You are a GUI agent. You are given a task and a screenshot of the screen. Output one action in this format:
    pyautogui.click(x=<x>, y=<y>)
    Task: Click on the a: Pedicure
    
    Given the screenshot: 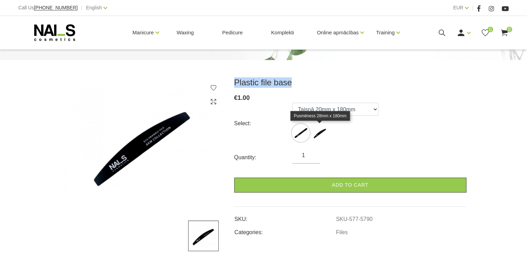 What is the action you would take?
    pyautogui.click(x=232, y=33)
    